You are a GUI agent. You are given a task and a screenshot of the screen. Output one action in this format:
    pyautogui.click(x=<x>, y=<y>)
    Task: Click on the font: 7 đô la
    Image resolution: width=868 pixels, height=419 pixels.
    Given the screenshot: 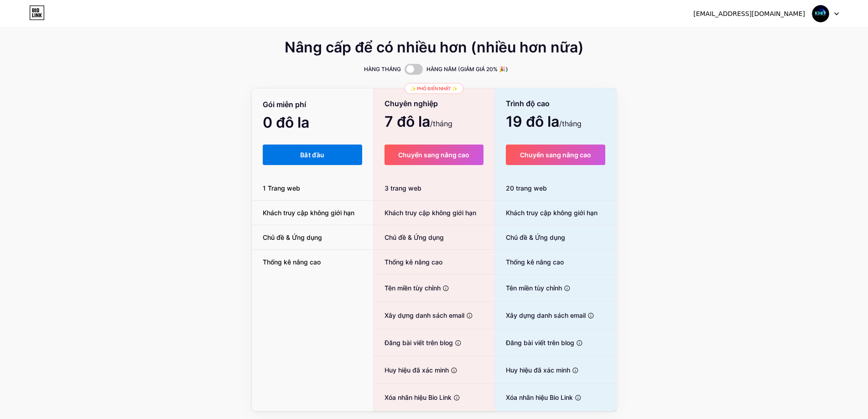 What is the action you would take?
    pyautogui.click(x=407, y=121)
    